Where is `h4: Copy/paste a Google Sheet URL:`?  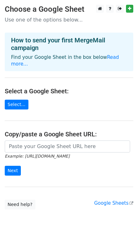
h4: Copy/paste a Google Sheet URL: is located at coordinates (69, 134).